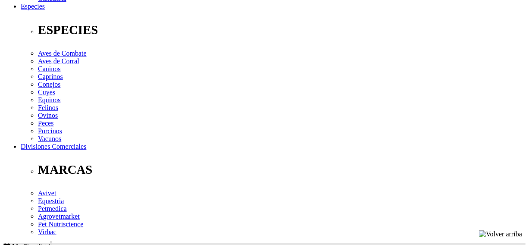 This screenshot has height=245, width=529. What do you see at coordinates (48, 115) in the screenshot?
I see `span: Ovinos` at bounding box center [48, 115].